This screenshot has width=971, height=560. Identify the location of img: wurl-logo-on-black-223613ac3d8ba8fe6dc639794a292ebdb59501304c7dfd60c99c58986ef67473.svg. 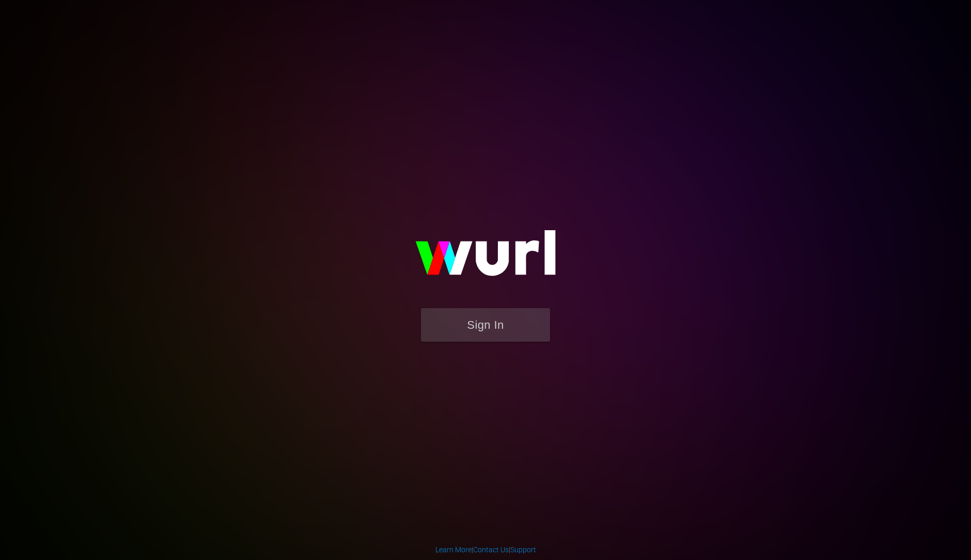
(486, 258).